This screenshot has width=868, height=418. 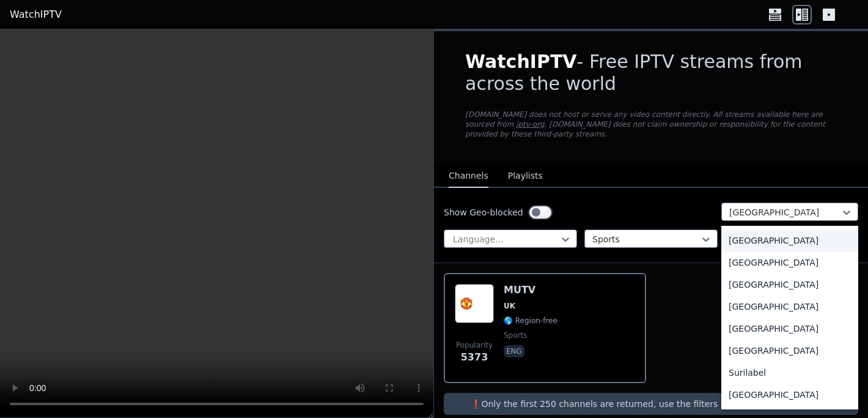 I want to click on span: sports, so click(x=515, y=336).